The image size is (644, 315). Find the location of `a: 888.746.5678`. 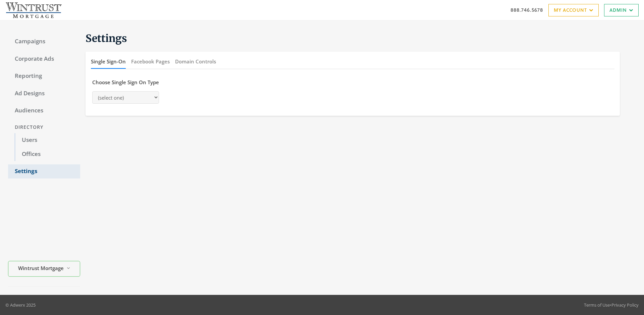

a: 888.746.5678 is located at coordinates (527, 9).